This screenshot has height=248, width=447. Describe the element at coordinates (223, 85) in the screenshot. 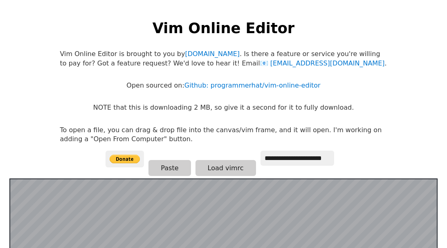

I see `p: Open sourced on:` at that location.